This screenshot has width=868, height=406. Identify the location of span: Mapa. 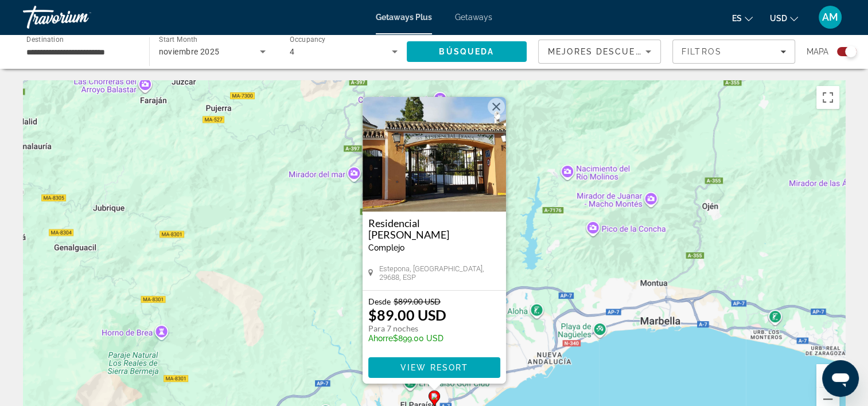
(818, 52).